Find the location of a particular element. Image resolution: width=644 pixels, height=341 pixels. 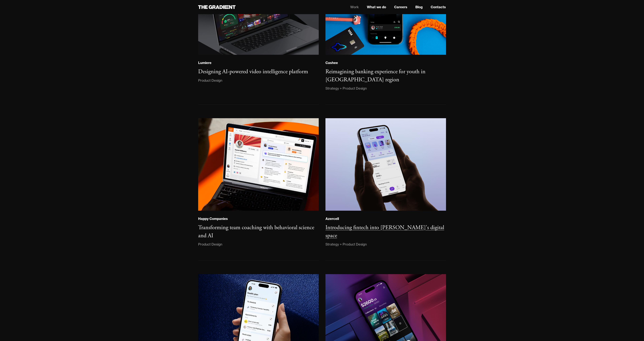

h3: Designing AI-powered video intelligence platform is located at coordinates (253, 72).